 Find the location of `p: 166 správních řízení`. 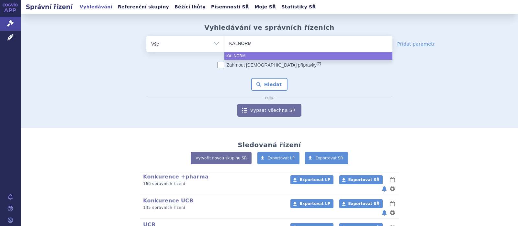

p: 166 správních řízení is located at coordinates (212, 184).